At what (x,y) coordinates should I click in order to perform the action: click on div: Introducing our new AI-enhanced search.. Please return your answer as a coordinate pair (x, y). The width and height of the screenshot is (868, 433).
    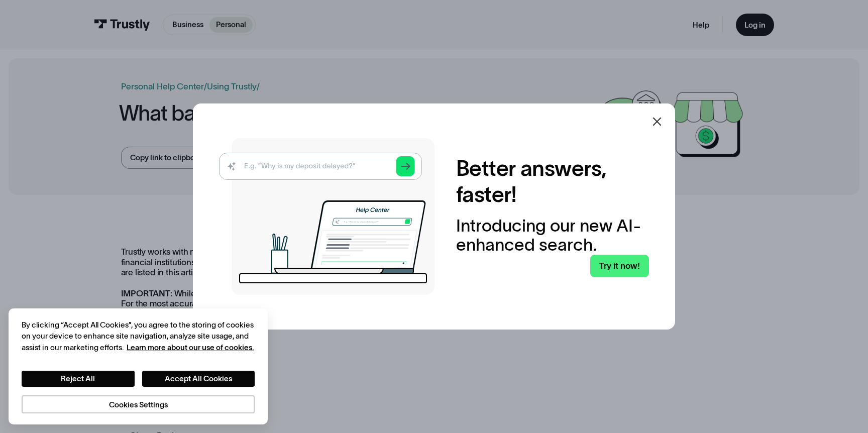
    Looking at the image, I should click on (553, 235).